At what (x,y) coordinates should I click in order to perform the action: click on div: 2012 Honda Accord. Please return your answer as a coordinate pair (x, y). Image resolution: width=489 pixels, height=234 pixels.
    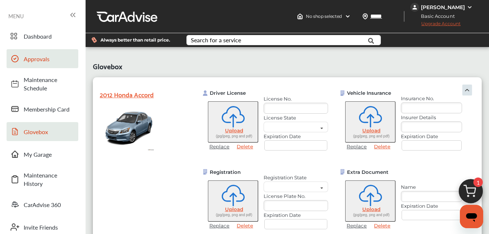
    Looking at the image, I should click on (136, 94).